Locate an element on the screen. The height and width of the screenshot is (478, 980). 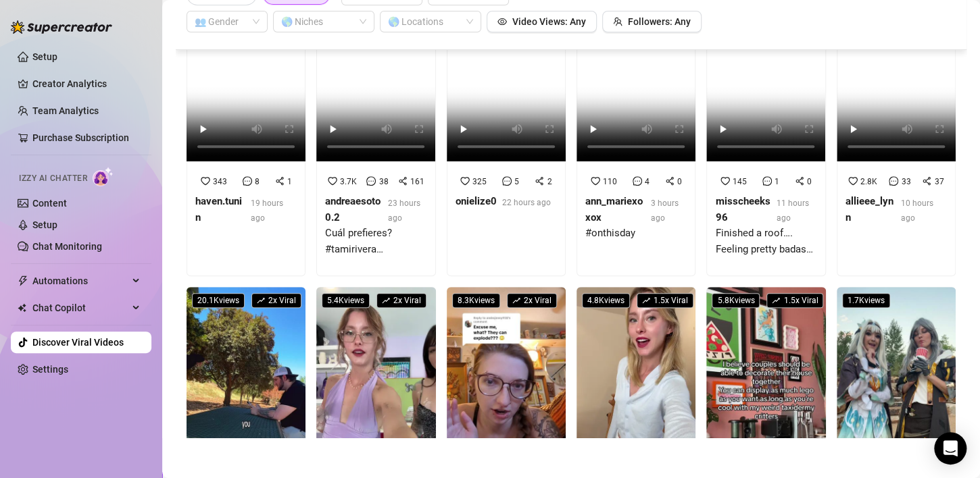
span: 22 hours ago is located at coordinates (526, 203).